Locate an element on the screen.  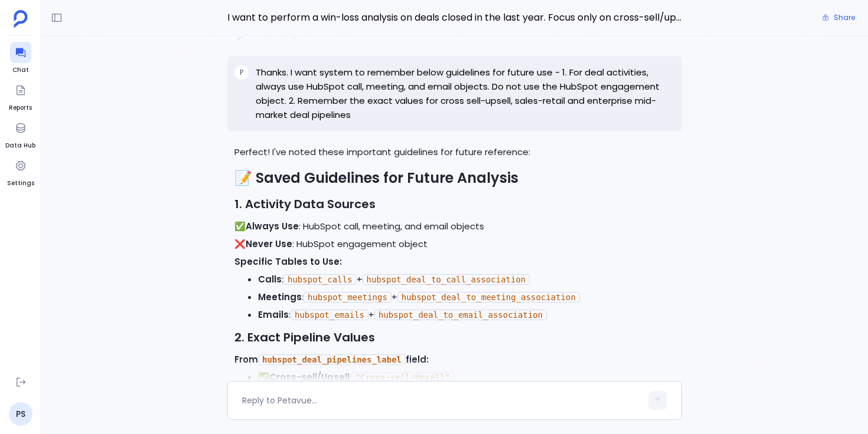
strong: From field: is located at coordinates (332, 360).